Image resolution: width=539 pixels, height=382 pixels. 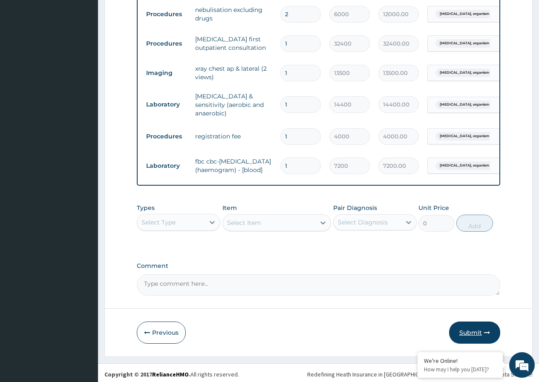 I want to click on div: Select Diagnosis, so click(x=363, y=222).